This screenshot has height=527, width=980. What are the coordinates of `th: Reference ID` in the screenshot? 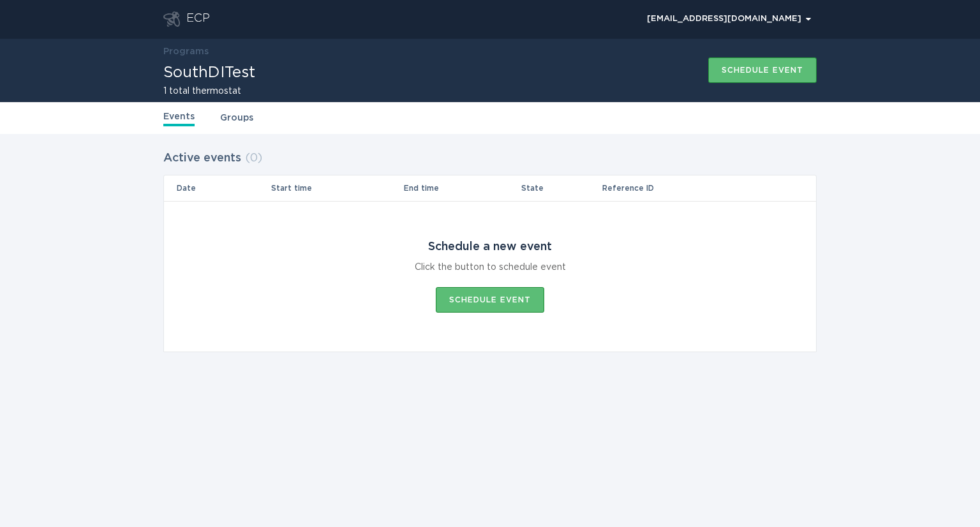 It's located at (683, 188).